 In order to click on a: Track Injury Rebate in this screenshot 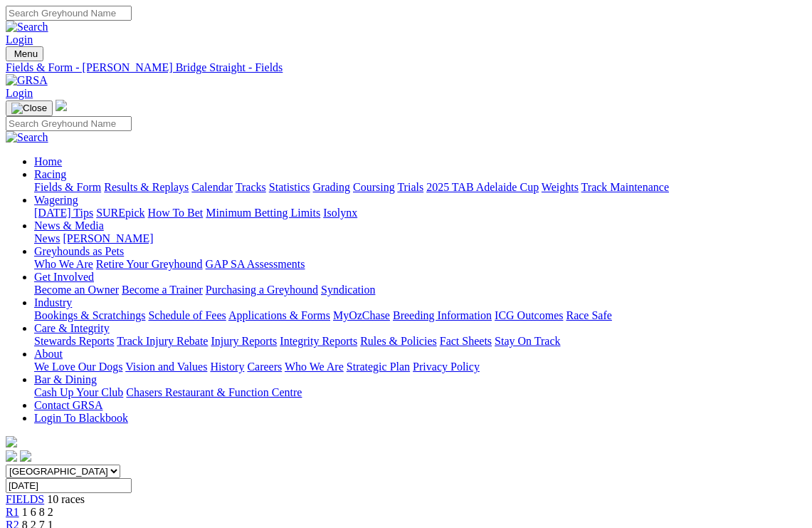, I will do `click(162, 341)`.